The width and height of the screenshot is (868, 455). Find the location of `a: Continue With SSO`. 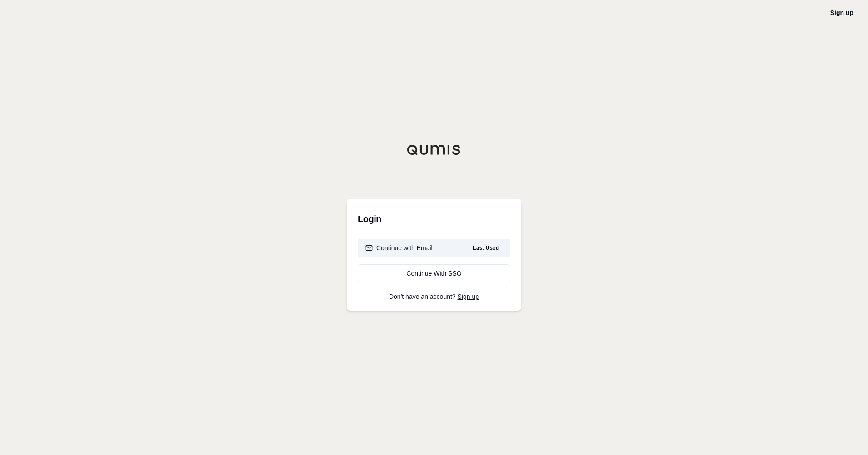

a: Continue With SSO is located at coordinates (434, 273).